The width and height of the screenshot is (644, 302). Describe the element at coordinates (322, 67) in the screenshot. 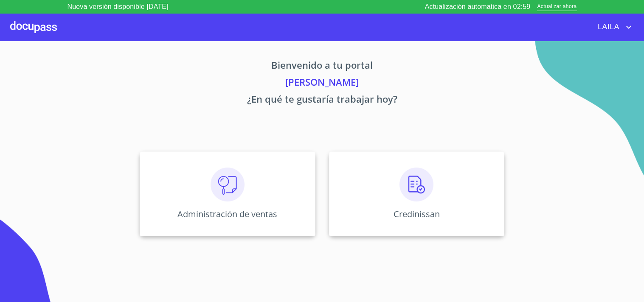

I see `p: Bienvenido a tu portal` at that location.